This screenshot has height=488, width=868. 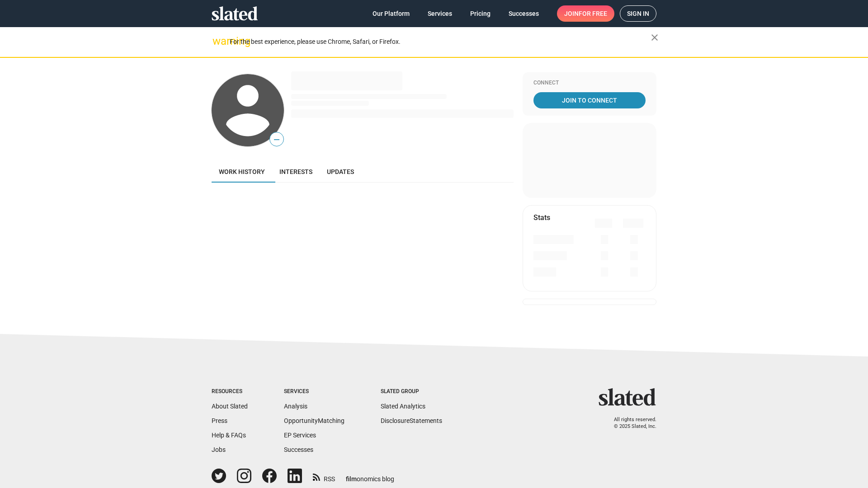 I want to click on div: Connect, so click(x=589, y=83).